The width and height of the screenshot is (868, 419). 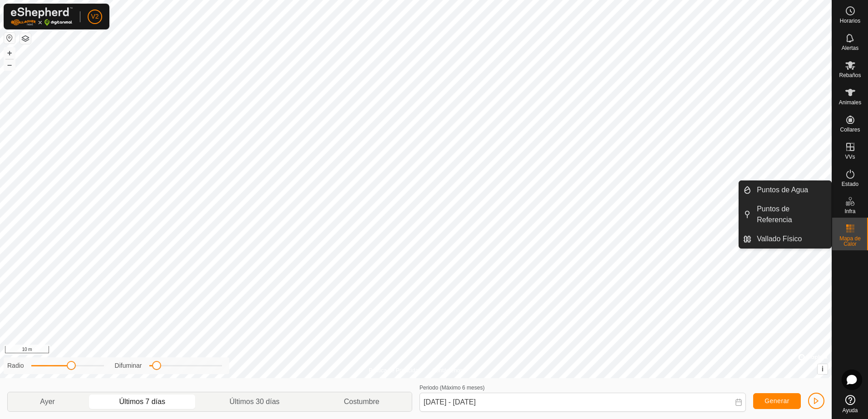 I want to click on a: Ayuda, so click(x=850, y=404).